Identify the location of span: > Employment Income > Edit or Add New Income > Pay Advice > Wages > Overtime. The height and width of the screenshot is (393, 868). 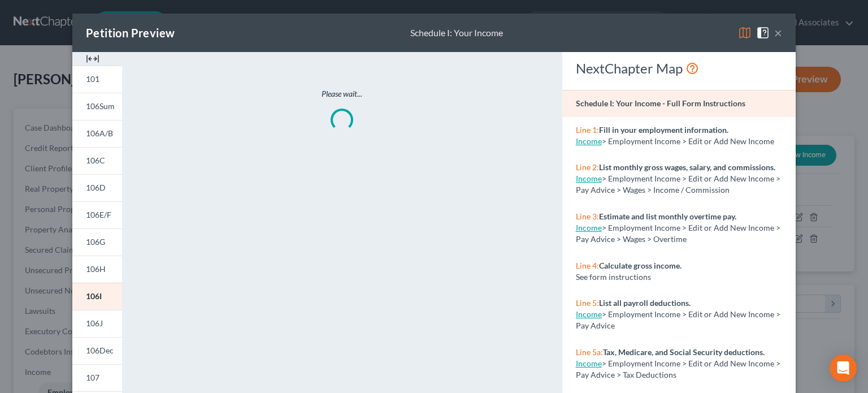
(678, 233).